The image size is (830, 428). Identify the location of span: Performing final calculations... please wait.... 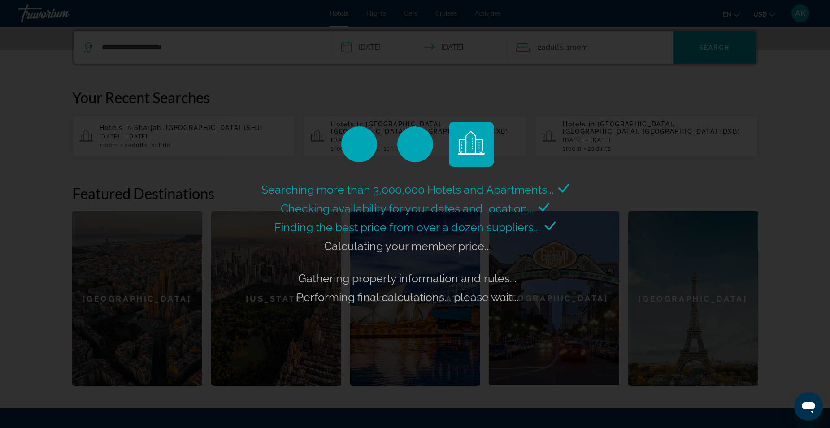
(408, 297).